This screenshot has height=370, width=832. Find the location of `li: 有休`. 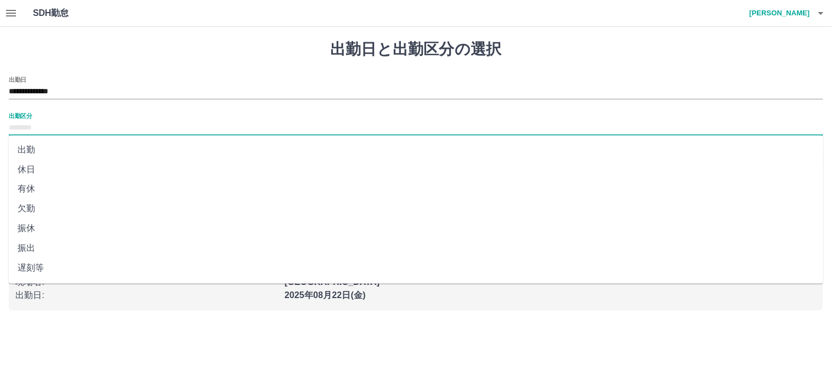

li: 有休 is located at coordinates (416, 189).